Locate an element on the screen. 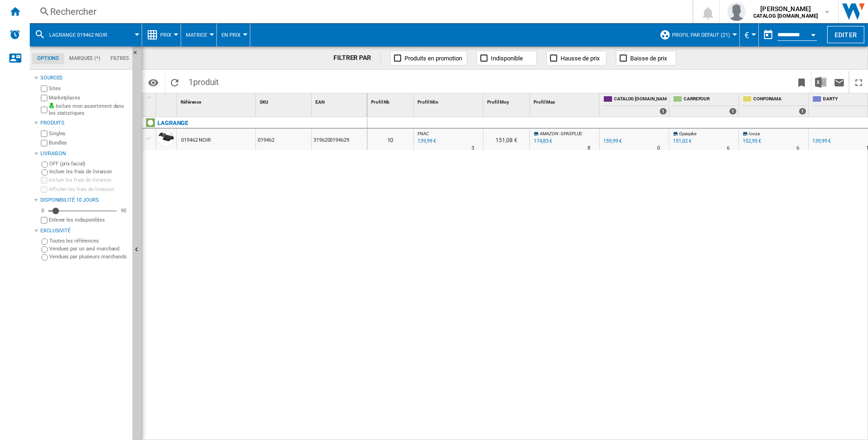  input: OFF (prix facial) is located at coordinates (45, 165).